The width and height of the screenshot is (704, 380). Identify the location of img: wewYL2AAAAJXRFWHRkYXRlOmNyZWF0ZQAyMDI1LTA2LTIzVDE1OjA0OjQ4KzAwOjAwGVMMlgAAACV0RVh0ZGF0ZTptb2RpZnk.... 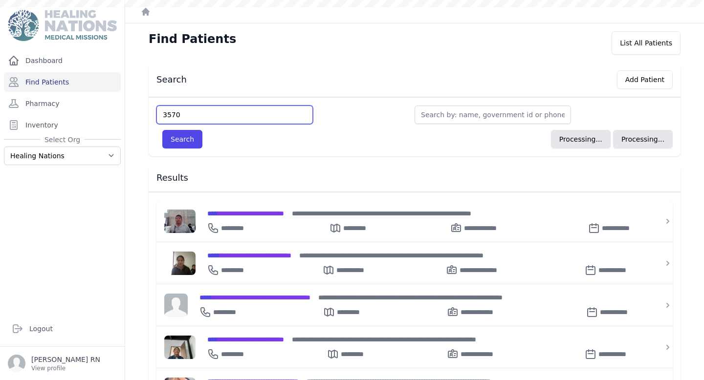
(180, 263).